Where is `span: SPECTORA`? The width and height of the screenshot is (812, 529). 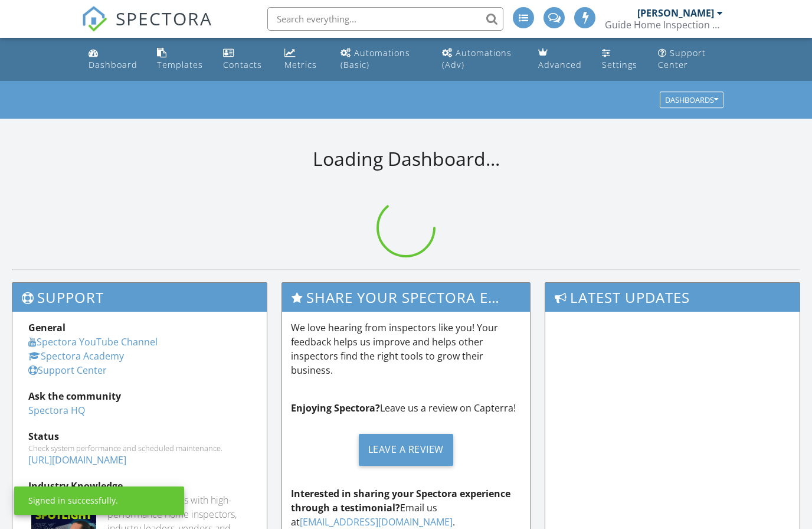 span: SPECTORA is located at coordinates (164, 18).